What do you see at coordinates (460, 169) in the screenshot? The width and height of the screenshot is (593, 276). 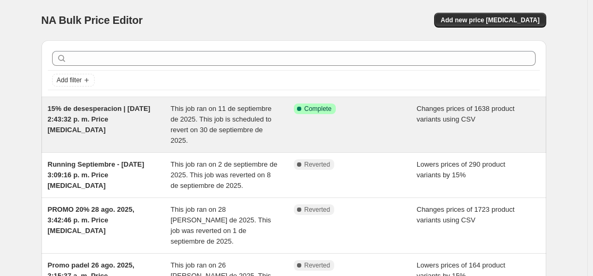 I see `span: Lowers prices of 290 product variants by 15%` at bounding box center [460, 169].